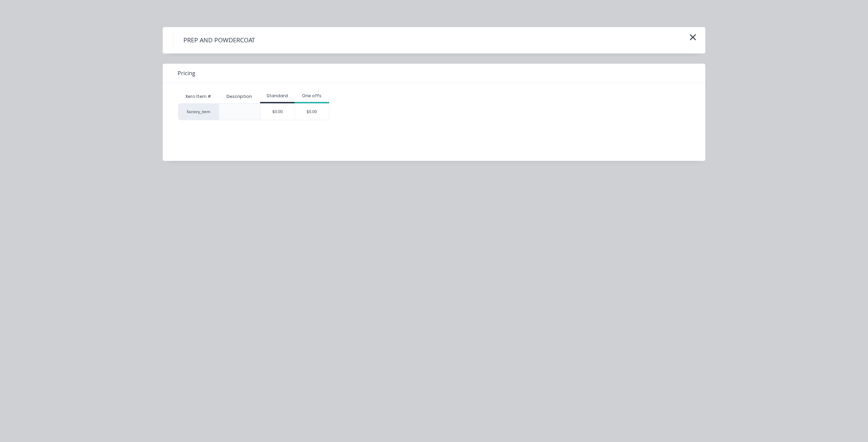 This screenshot has width=868, height=442. I want to click on div: Description, so click(239, 96).